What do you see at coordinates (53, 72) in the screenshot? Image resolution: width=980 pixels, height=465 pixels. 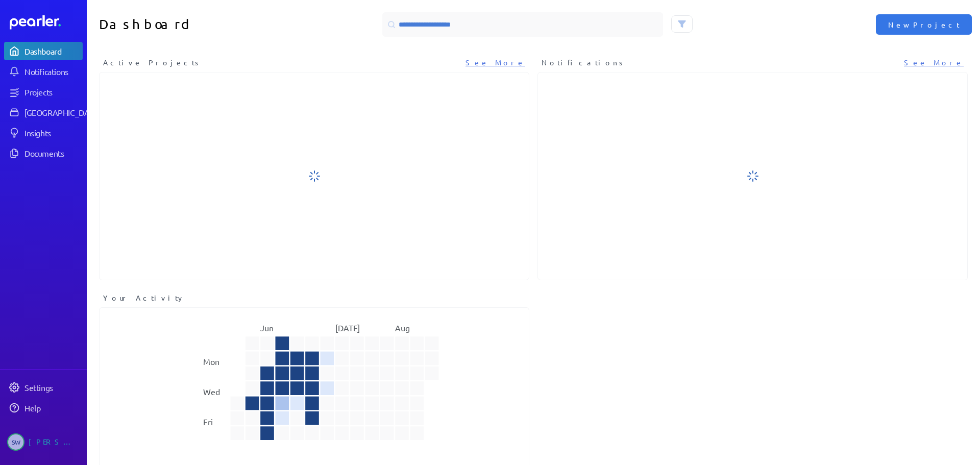 I see `div: Notifications` at bounding box center [53, 72].